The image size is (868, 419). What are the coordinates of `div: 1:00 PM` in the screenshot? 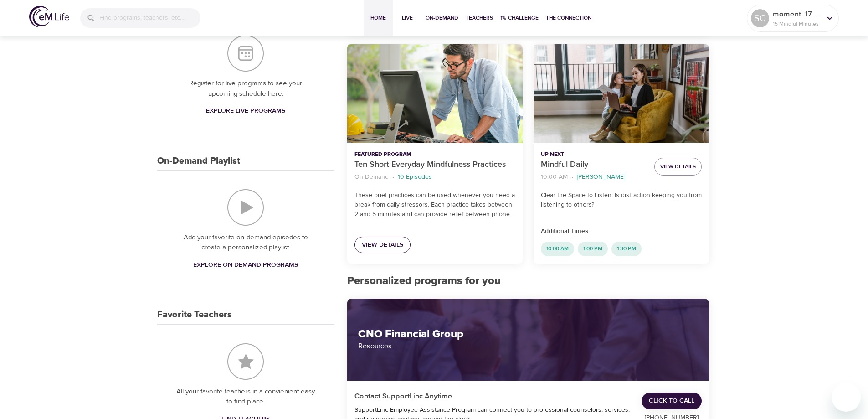 It's located at (593, 249).